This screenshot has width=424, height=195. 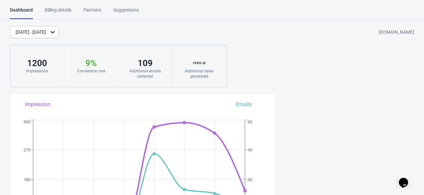 I want to click on div: € 5455.43, so click(x=199, y=63).